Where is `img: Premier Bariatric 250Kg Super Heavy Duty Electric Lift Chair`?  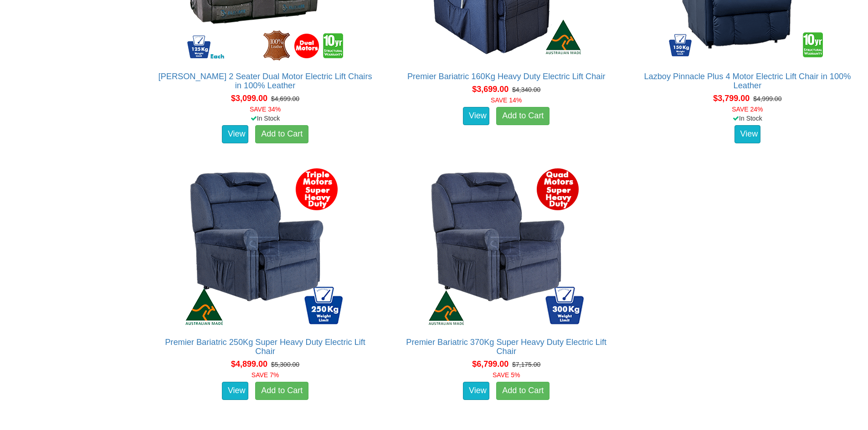 img: Premier Bariatric 250Kg Super Heavy Duty Electric Lift Chair is located at coordinates (265, 247).